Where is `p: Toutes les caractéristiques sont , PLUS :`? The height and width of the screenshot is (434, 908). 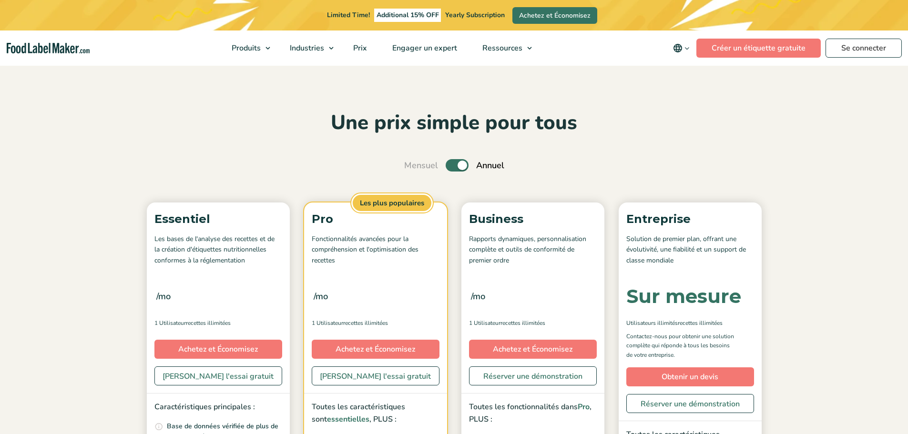 p: Toutes les caractéristiques sont , PLUS : is located at coordinates (375, 413).